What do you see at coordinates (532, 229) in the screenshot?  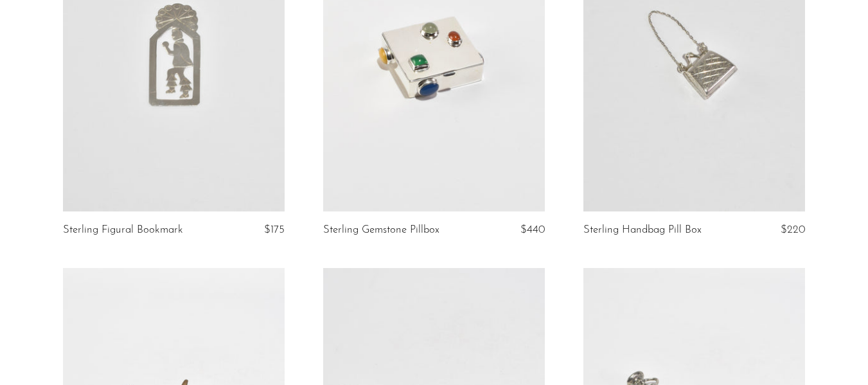 I see `span: $440` at bounding box center [532, 229].